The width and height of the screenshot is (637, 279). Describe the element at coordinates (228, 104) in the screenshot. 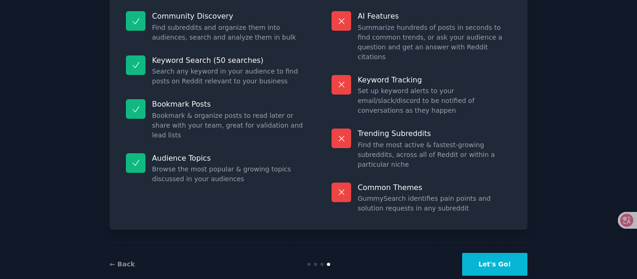

I see `p: Bookmark Posts` at that location.